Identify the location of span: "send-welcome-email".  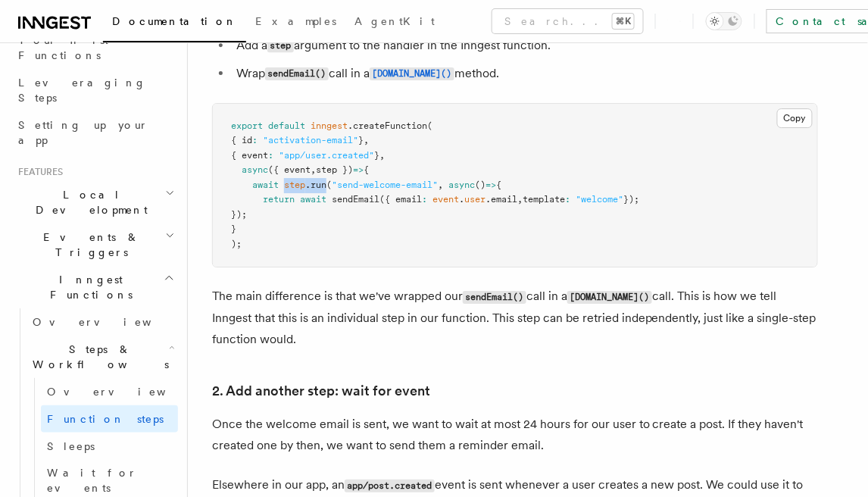
(384, 185).